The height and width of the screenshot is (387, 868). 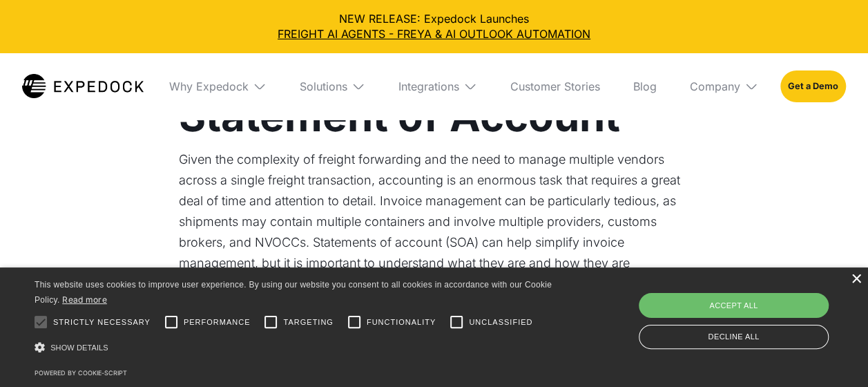 I want to click on span: Targeting, so click(x=308, y=322).